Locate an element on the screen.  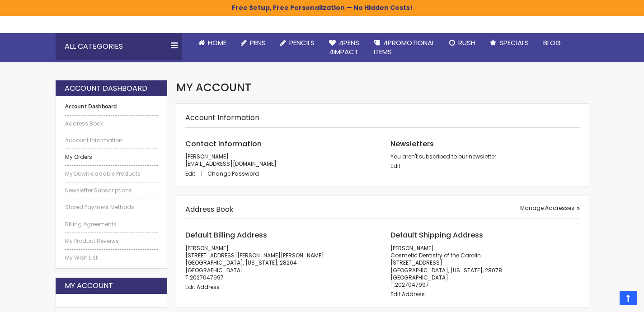
a: Change Password is located at coordinates (233, 173).